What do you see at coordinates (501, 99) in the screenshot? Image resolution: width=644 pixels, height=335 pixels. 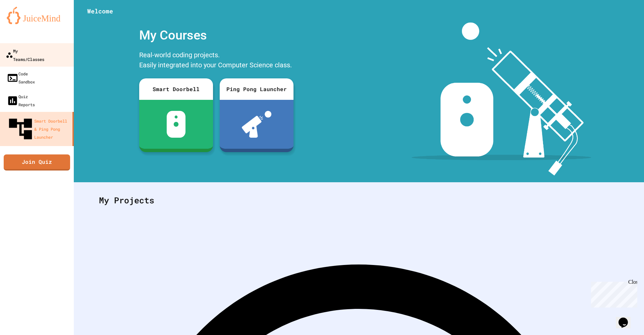 I see `img: banner-image-my-projects.png` at bounding box center [501, 99].